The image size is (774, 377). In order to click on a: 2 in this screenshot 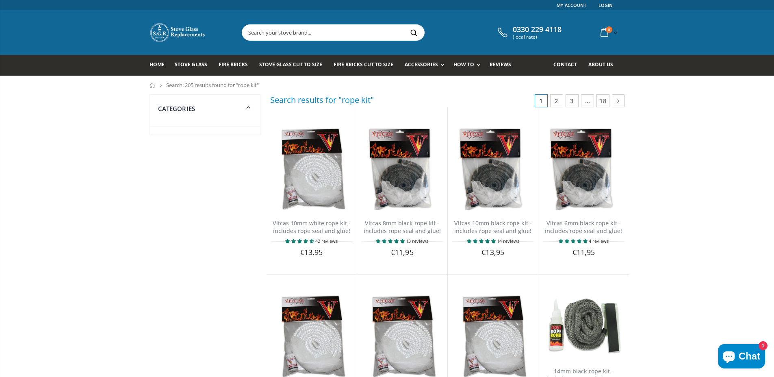, I will do `click(557, 101)`.